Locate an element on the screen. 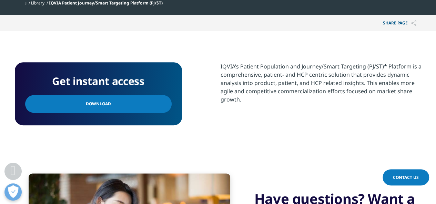  img: Share PAGE is located at coordinates (414, 23).